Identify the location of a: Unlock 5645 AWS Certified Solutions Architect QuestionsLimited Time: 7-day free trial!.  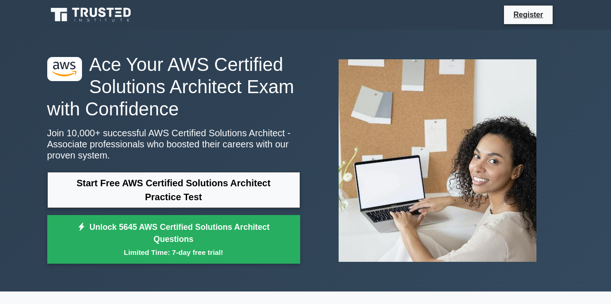
(174, 239).